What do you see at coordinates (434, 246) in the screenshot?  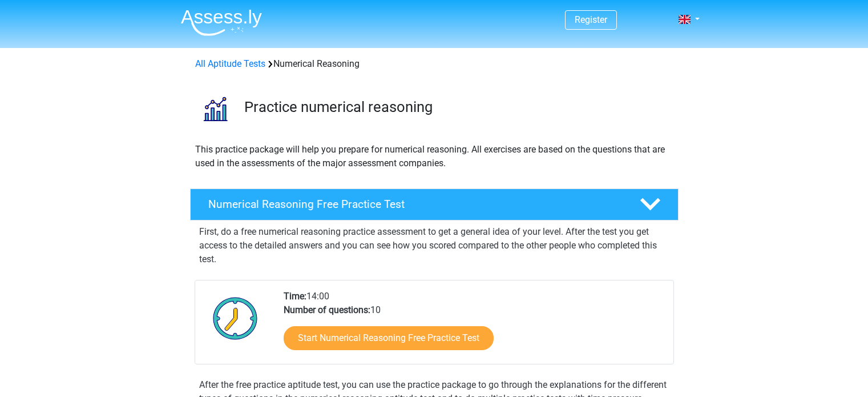 I see `p: First, do a free numerical reasoning practice assessment to get a general idea of your level. Aft...` at bounding box center [434, 246].